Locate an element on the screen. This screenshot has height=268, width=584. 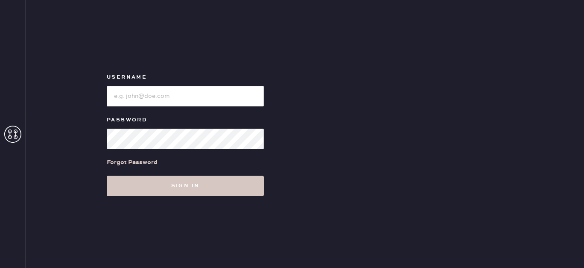
label: Password is located at coordinates (185, 120).